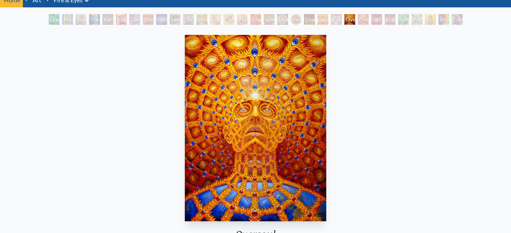 The width and height of the screenshot is (511, 233). What do you see at coordinates (336, 19) in the screenshot?
I see `div: Cosmic Elf` at bounding box center [336, 19].